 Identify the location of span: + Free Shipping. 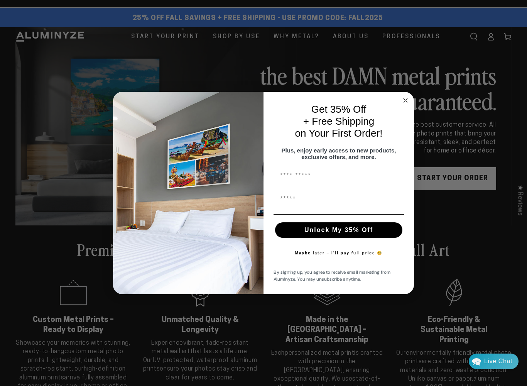
(339, 121).